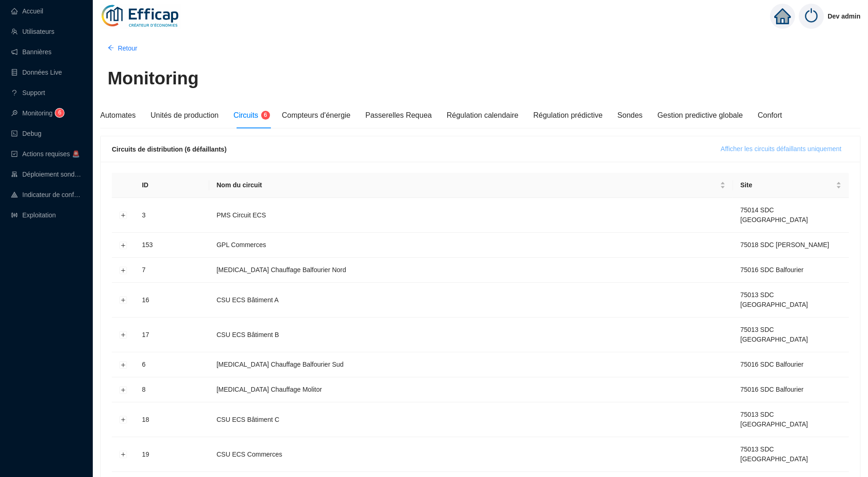 The image size is (868, 477). Describe the element at coordinates (242, 244) in the screenshot. I see `span: GPL Commerces` at that location.